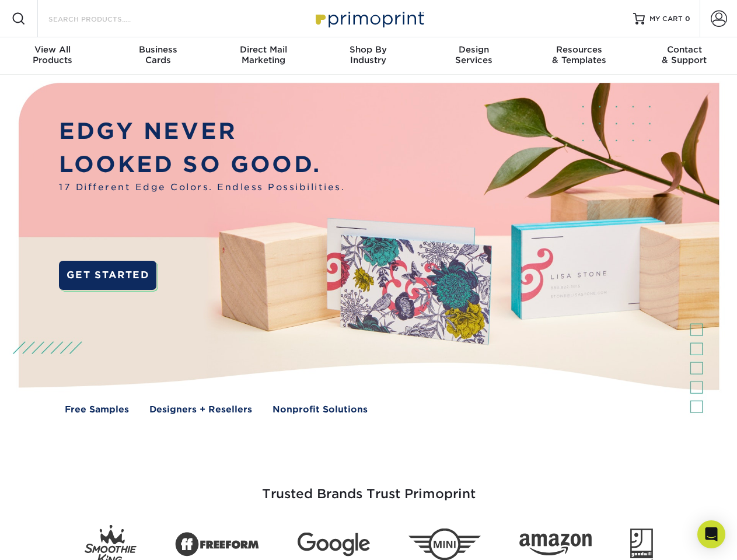 This screenshot has height=560, width=737. Describe the element at coordinates (579, 56) in the screenshot. I see `a: Resources& Templates` at that location.